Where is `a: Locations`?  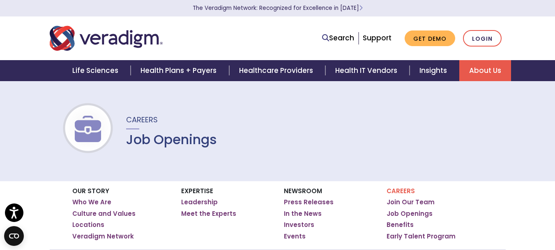 a: Locations is located at coordinates (88, 224).